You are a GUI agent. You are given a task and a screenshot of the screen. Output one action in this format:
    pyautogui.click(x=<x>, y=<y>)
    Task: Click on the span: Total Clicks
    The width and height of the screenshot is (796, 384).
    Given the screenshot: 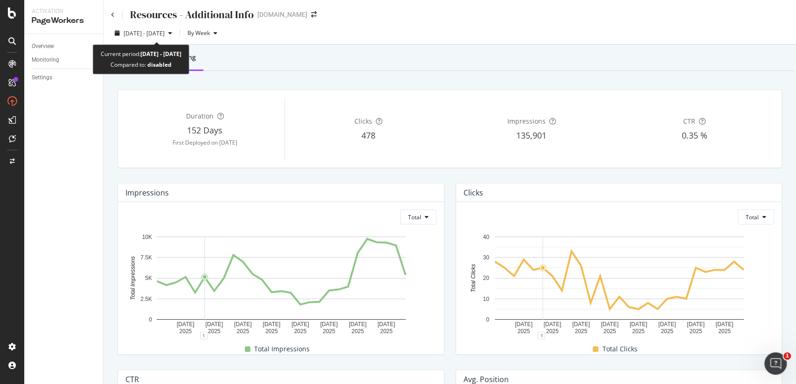 What is the action you would take?
    pyautogui.click(x=620, y=349)
    